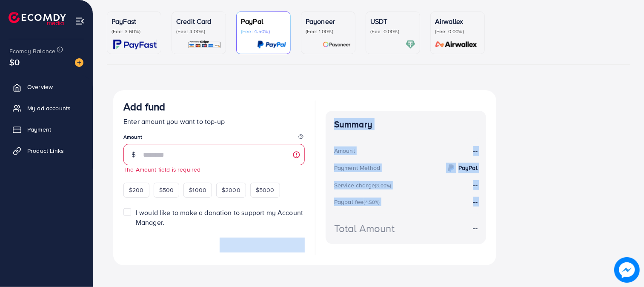 This screenshot has height=287, width=644. Describe the element at coordinates (14, 62) in the screenshot. I see `span: $0` at that location.